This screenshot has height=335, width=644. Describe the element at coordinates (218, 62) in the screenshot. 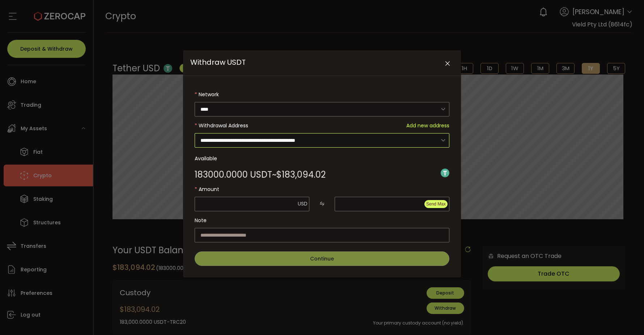

I see `span: Withdraw USDT` at that location.